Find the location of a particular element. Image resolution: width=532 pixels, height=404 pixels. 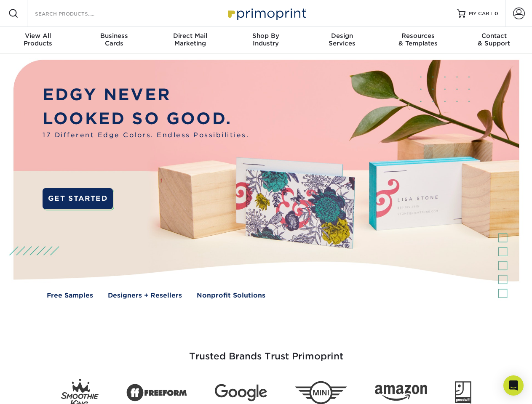

div: Industry is located at coordinates (266, 40).